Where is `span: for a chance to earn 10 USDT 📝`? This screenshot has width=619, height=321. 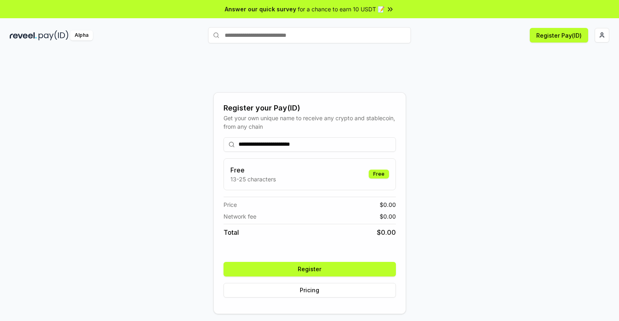
span: for a chance to earn 10 USDT 📝 is located at coordinates (341, 9).